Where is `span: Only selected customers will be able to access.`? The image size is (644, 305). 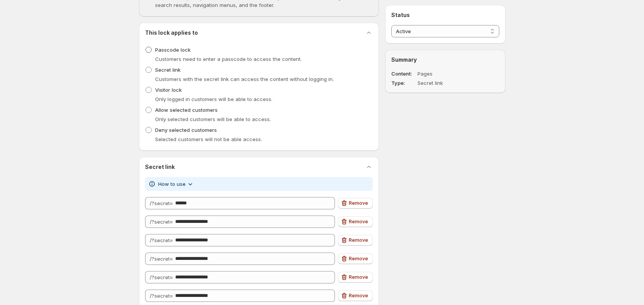 span: Only selected customers will be able to access. is located at coordinates (213, 119).